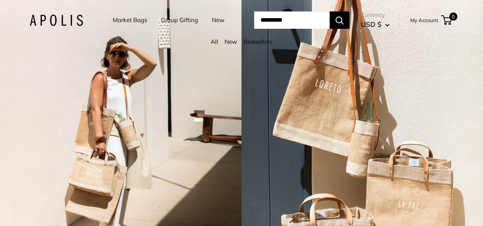 The width and height of the screenshot is (483, 226). Describe the element at coordinates (371, 24) in the screenshot. I see `span: USD $` at that location.